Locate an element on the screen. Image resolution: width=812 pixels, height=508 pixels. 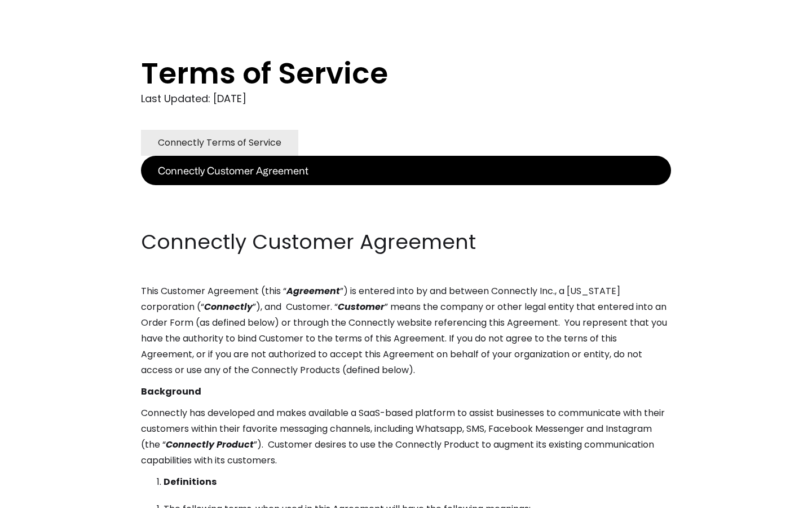
aside: Language selected: English is located at coordinates (40, 495).